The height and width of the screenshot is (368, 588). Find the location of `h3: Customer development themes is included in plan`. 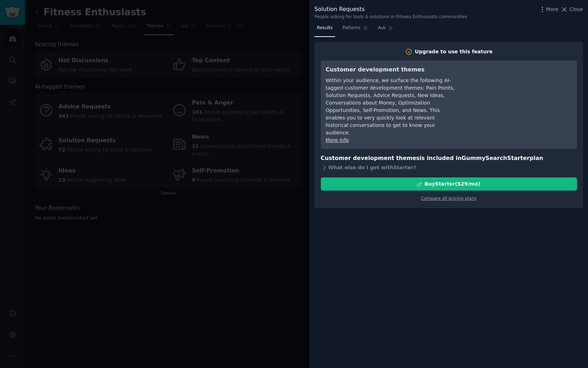

h3: Customer development themes is included in plan is located at coordinates (449, 158).